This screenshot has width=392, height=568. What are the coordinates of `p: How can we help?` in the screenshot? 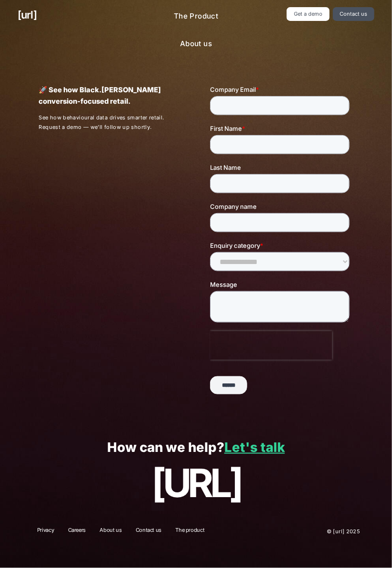 It's located at (196, 448).